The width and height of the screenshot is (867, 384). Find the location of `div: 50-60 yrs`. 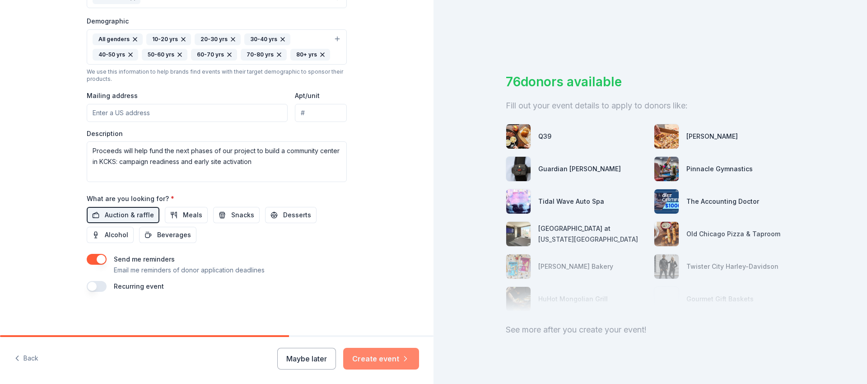

div: 50-60 yrs is located at coordinates (164, 55).